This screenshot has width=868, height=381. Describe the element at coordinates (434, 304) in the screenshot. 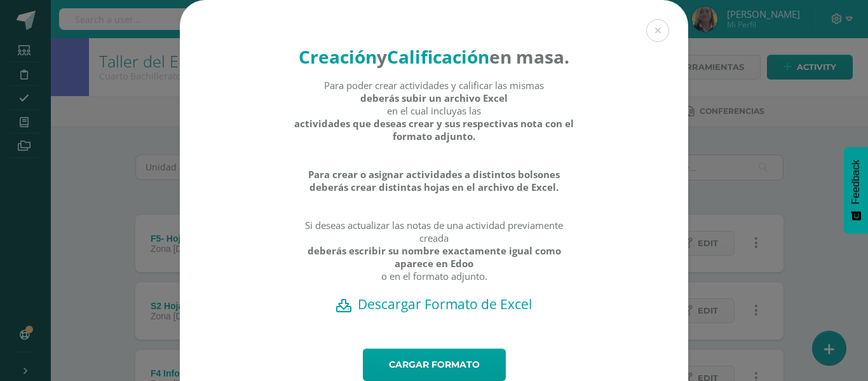

I see `h2: Descargar Formato de Excel` at that location.